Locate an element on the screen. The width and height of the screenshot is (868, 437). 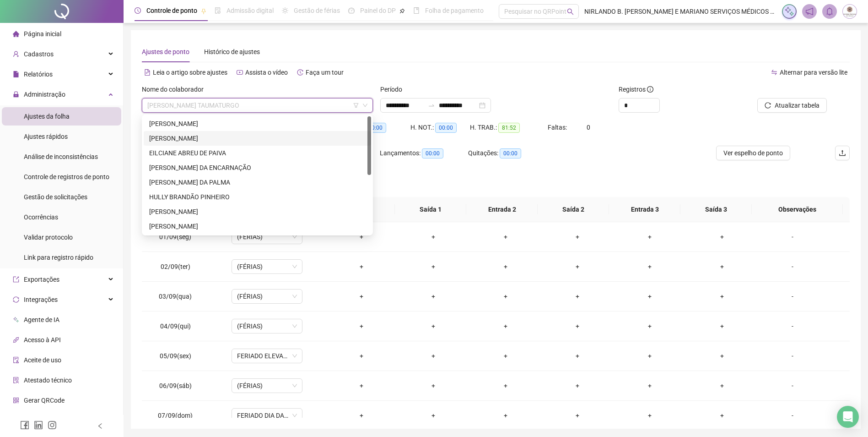
div: HE 3: is located at coordinates (381, 127).